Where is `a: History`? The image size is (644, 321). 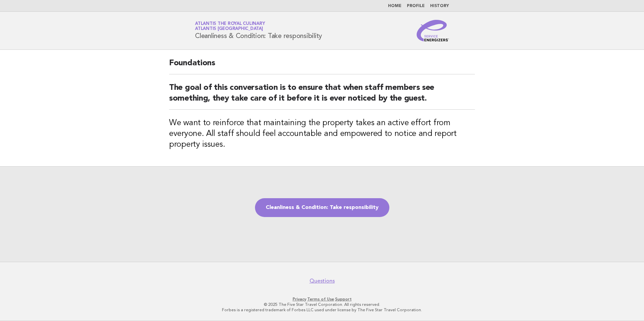
a: History is located at coordinates (440, 6).